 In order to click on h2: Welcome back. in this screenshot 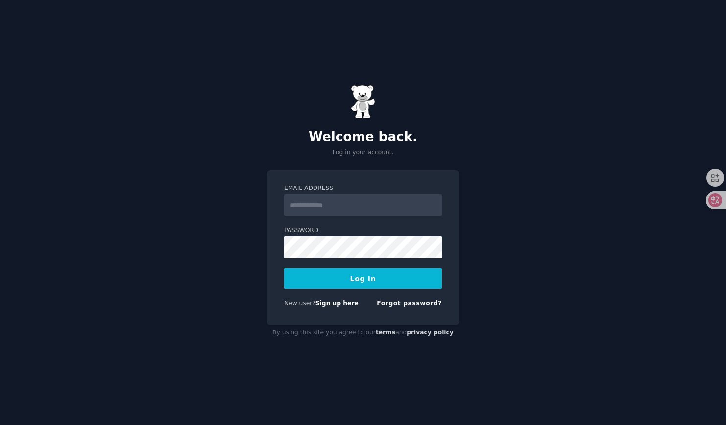, I will do `click(363, 137)`.